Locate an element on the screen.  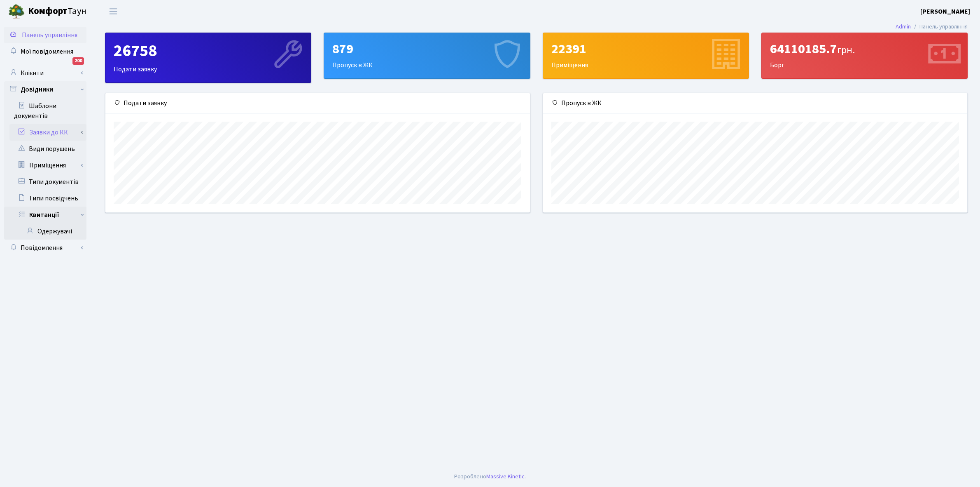
a: 26758Подати заявку is located at coordinates (208, 58).